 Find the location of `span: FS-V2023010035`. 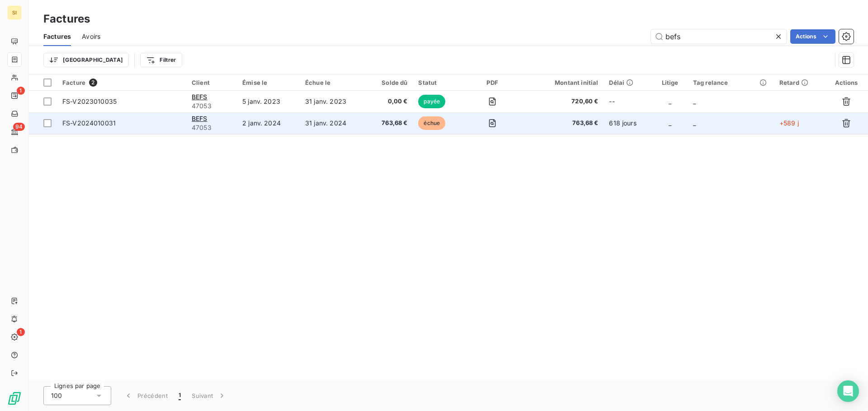

span: FS-V2023010035 is located at coordinates (89, 101).